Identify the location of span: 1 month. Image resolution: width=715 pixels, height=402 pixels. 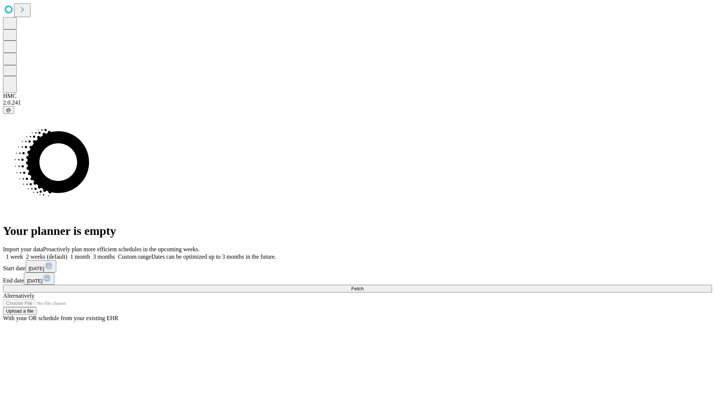
(80, 257).